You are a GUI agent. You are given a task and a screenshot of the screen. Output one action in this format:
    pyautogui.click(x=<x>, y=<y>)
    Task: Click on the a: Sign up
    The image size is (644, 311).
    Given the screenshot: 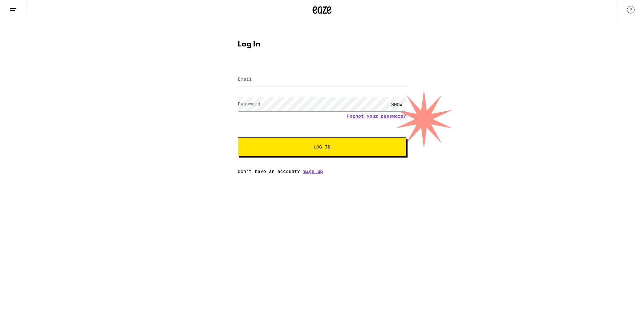 What is the action you would take?
    pyautogui.click(x=313, y=171)
    